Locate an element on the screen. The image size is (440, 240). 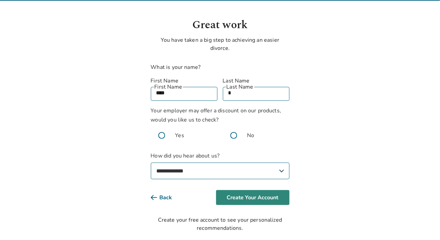
h1: Great work is located at coordinates (220, 25).